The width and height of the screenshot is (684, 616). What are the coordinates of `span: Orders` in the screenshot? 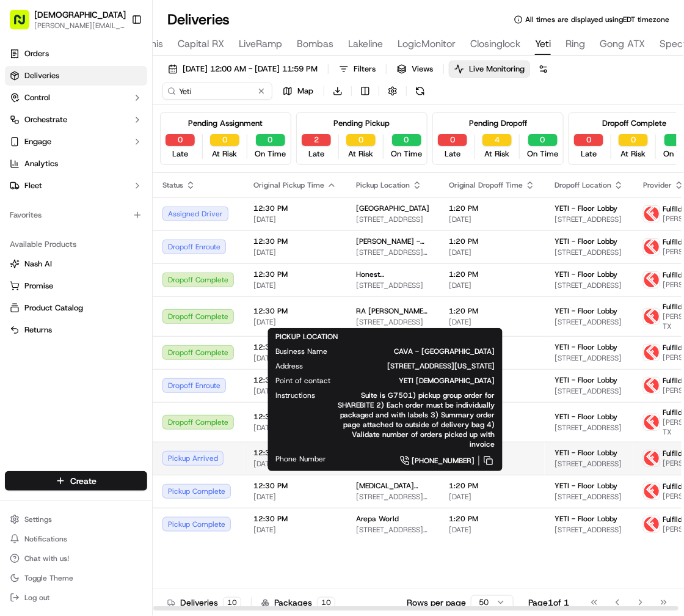 It's located at (36, 54).